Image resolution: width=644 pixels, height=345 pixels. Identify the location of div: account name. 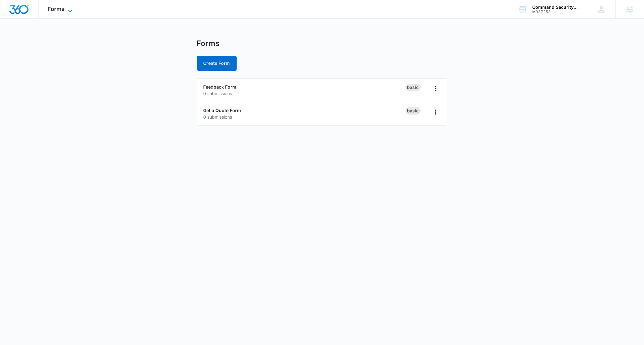
(555, 7).